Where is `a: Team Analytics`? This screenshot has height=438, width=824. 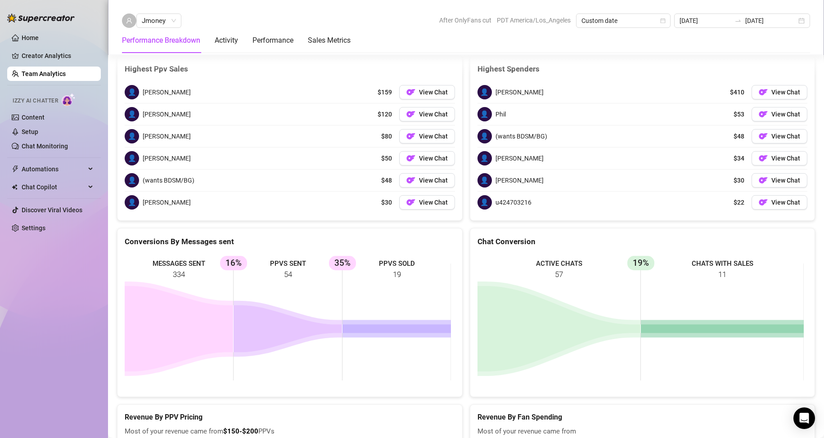
a: Team Analytics is located at coordinates (44, 74).